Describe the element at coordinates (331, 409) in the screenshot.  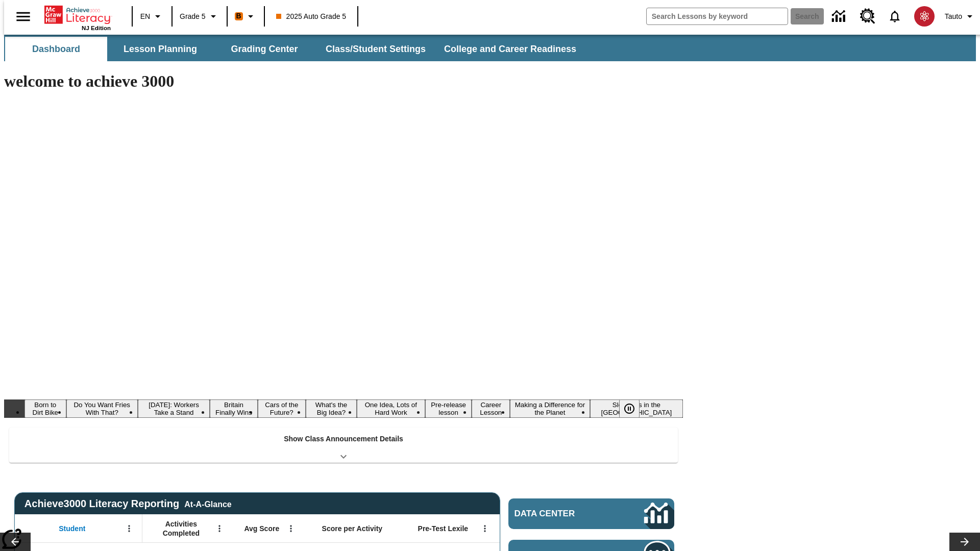
I see `button: Slide 6 What's the Big Idea?` at that location.